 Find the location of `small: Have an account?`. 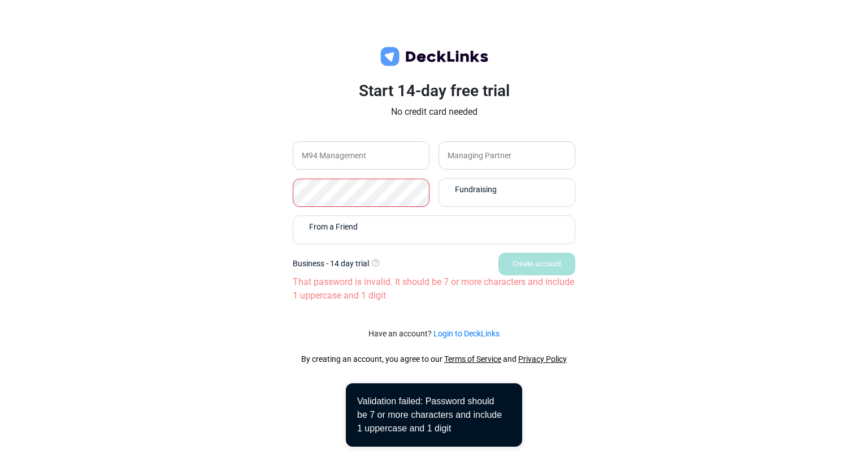

small: Have an account? is located at coordinates (434, 333).